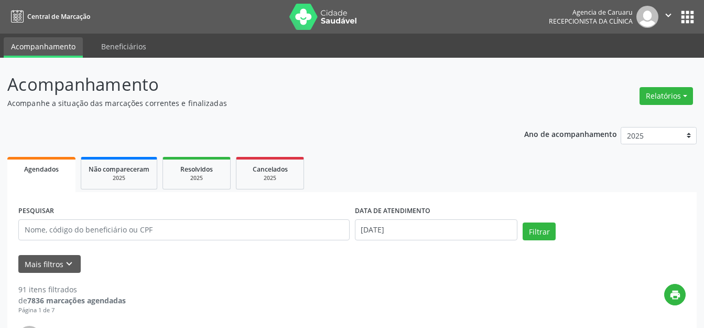 This screenshot has height=328, width=704. Describe the element at coordinates (591, 21) in the screenshot. I see `span: Recepcionista da clínica` at that location.